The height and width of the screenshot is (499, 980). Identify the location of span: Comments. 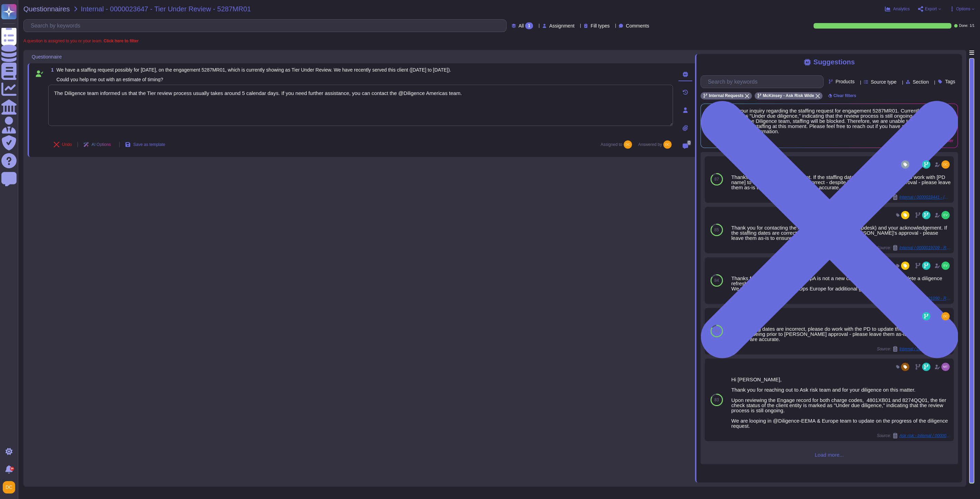
(637, 26).